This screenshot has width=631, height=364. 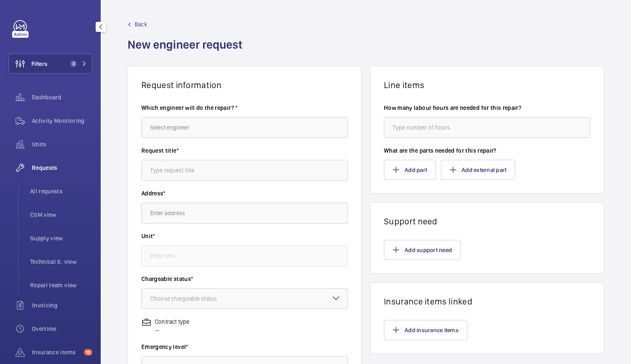 I want to click on input: Enter unit, so click(x=244, y=256).